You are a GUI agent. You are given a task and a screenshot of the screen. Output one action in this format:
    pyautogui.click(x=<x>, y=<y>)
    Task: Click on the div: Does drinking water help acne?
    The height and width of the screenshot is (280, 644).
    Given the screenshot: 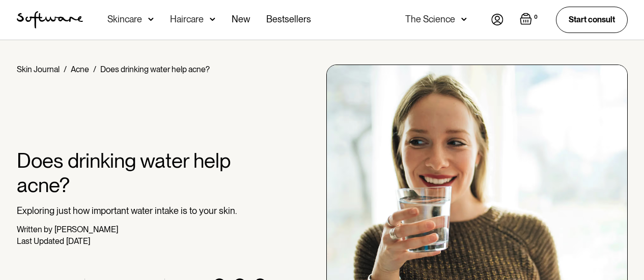 What is the action you would take?
    pyautogui.click(x=155, y=69)
    